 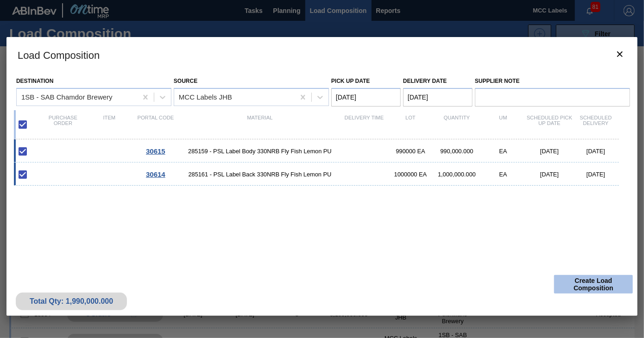 What do you see at coordinates (63, 125) in the screenshot?
I see `div: Purchase order` at bounding box center [63, 125].